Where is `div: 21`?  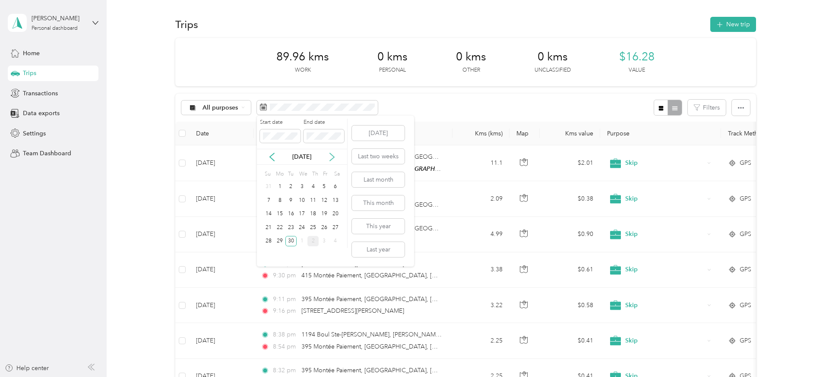 div: 21 is located at coordinates (268, 227).